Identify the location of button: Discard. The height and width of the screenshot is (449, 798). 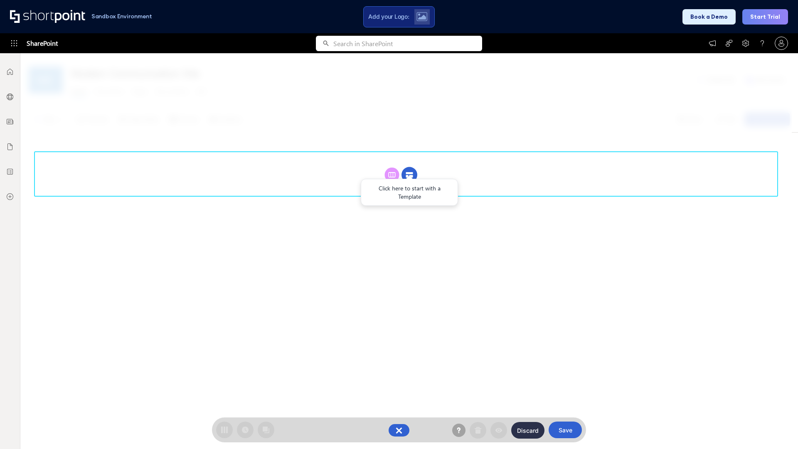
(528, 430).